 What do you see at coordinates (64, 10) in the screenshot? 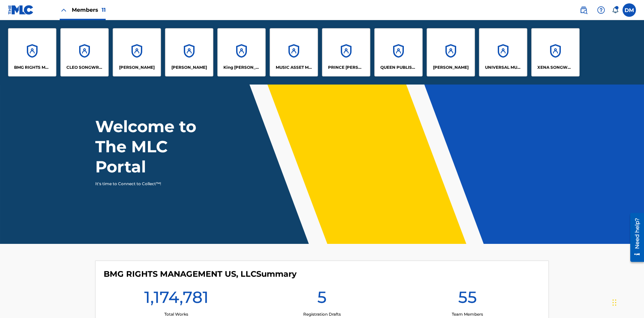
I see `img: Close` at bounding box center [64, 10].